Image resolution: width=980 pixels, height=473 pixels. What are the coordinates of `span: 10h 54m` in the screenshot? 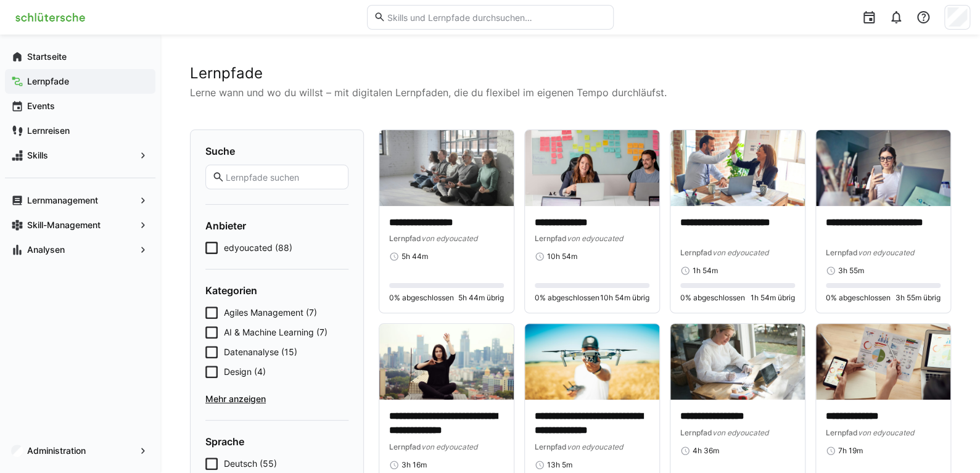 It's located at (562, 256).